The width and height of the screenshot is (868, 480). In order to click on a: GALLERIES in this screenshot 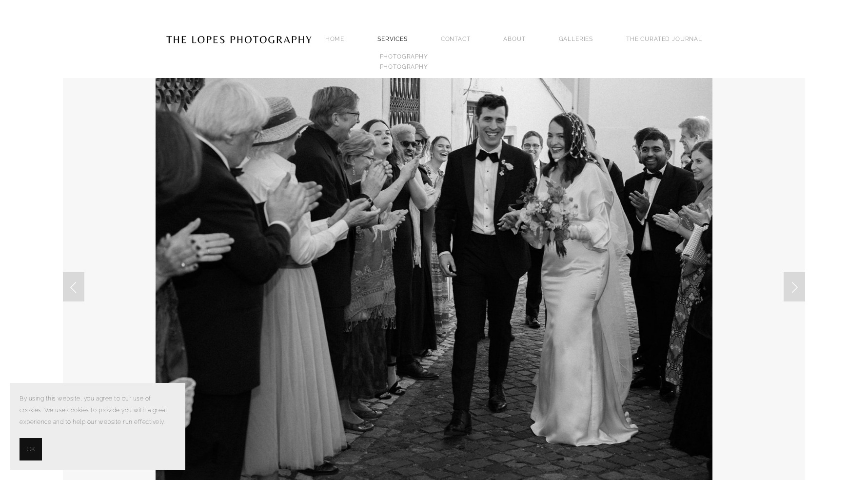, I will do `click(576, 39)`.